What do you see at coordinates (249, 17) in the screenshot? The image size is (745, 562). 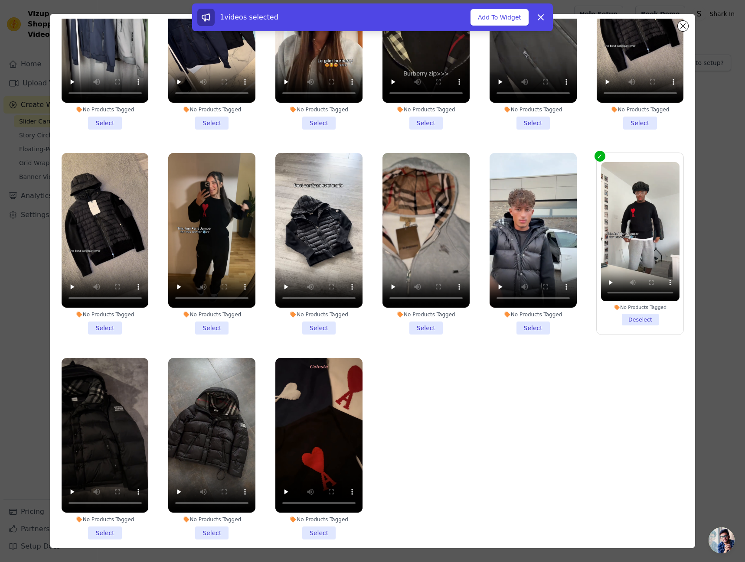 I see `span: 1 videos selected` at bounding box center [249, 17].